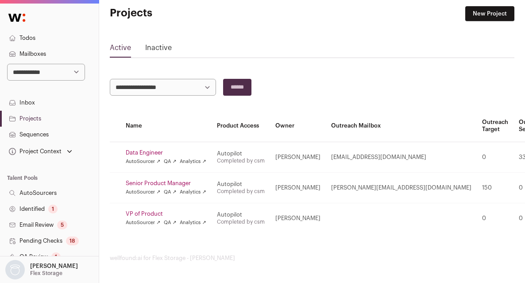 The width and height of the screenshot is (525, 283). I want to click on td: 150, so click(495, 188).